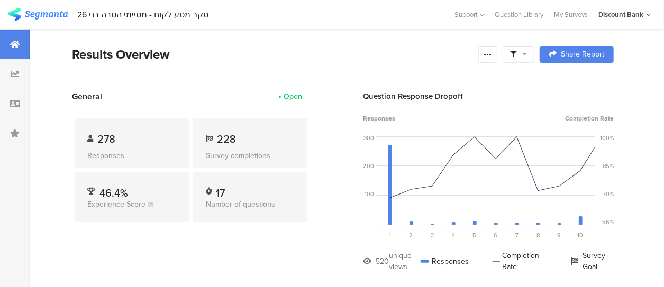  I want to click on span: 46.4%, so click(114, 193).